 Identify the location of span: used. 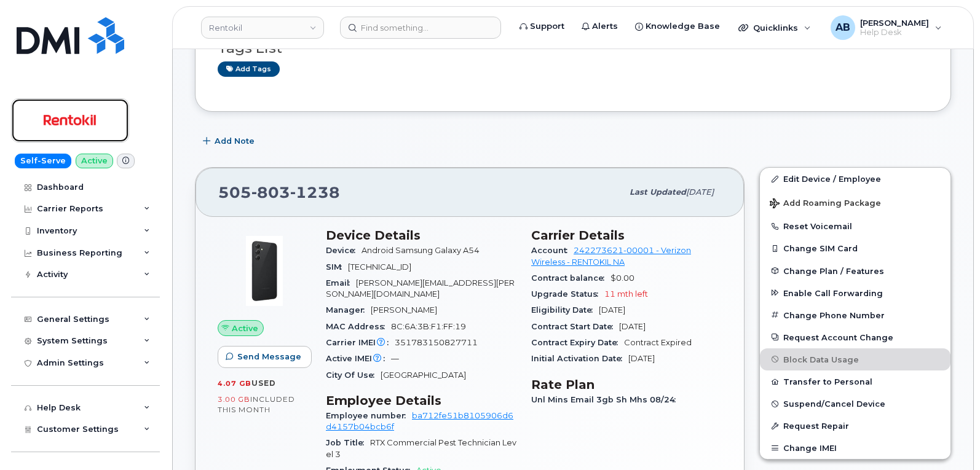
(264, 383).